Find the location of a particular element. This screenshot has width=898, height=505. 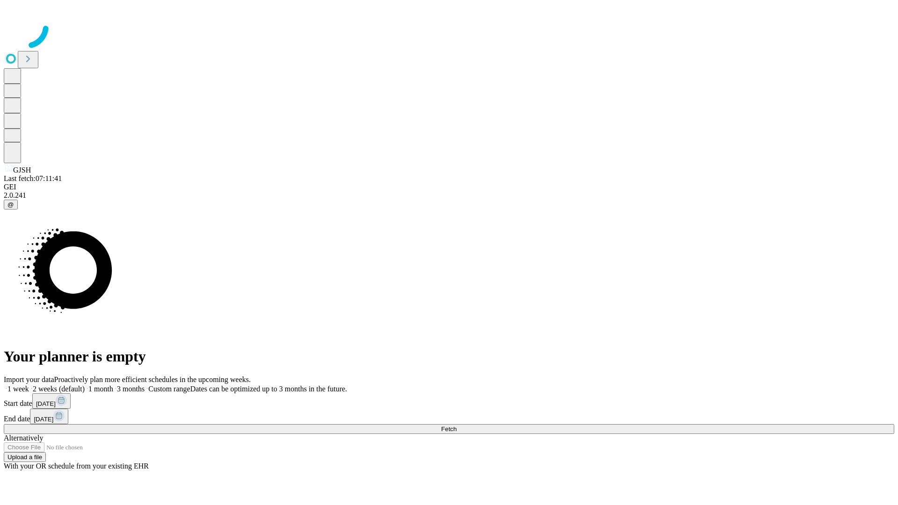

span: 3 months is located at coordinates (131, 389).